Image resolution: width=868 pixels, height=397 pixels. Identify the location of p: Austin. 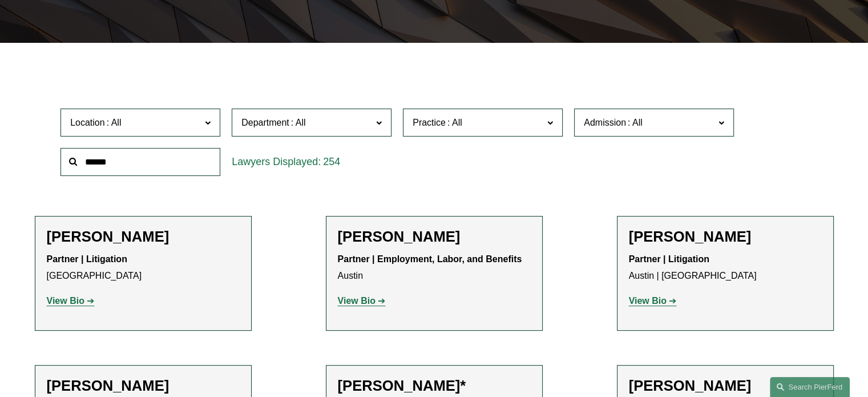
(435, 268).